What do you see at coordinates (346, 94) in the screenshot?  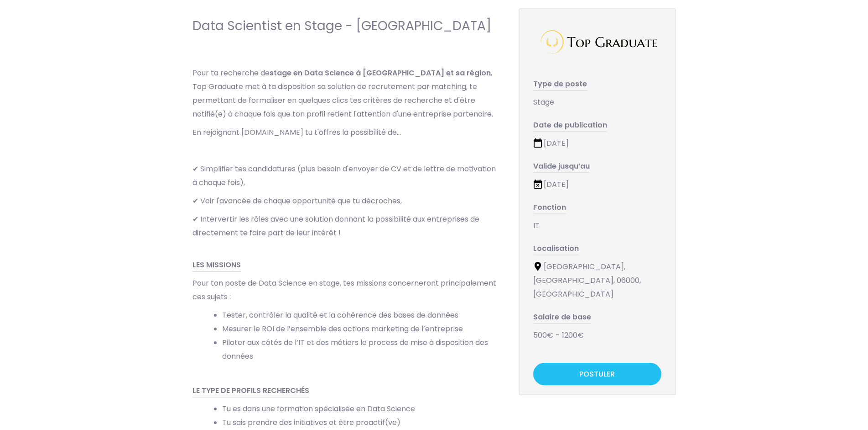 I see `p: Pour ta recherche de , Top Graduate met à ta disposition sa solution de recrutement par matching,...` at bounding box center [346, 94].